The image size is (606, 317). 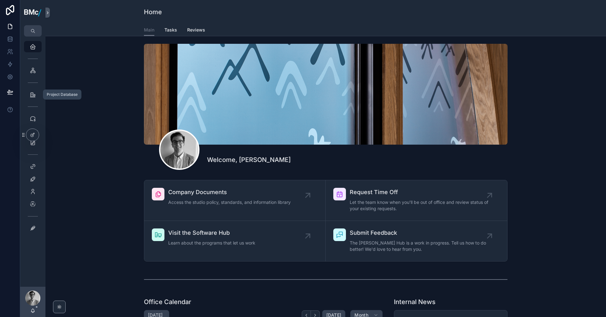 What do you see at coordinates (235, 201) in the screenshot?
I see `a: Company DocumentsAccess the studio policy, standards, and information library` at bounding box center [235, 201].